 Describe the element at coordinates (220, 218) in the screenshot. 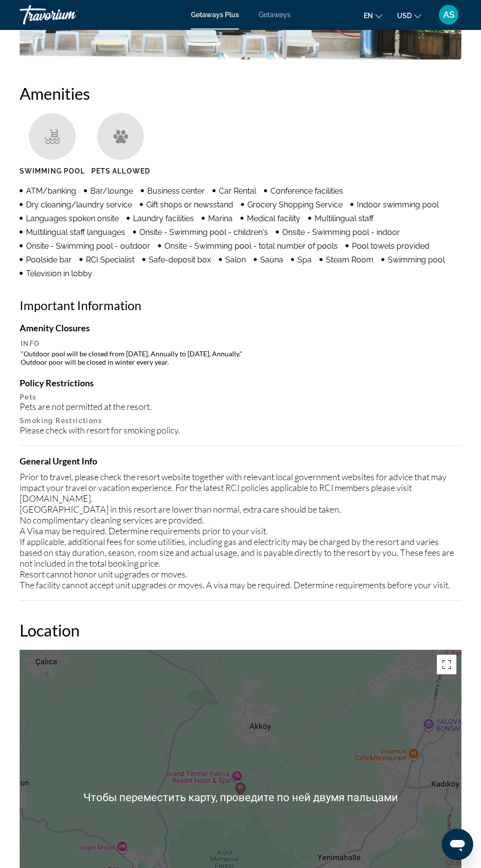

I see `span: Marina` at that location.